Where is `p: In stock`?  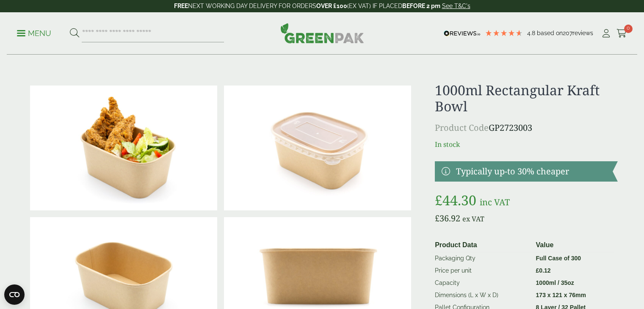 p: In stock is located at coordinates (526, 145).